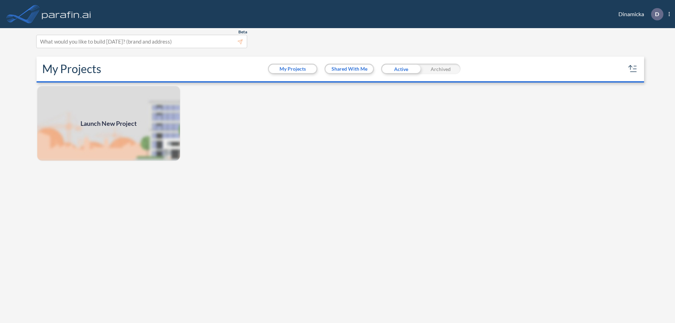 The image size is (675, 323). What do you see at coordinates (349, 69) in the screenshot?
I see `button: Shared With Me` at bounding box center [349, 69].